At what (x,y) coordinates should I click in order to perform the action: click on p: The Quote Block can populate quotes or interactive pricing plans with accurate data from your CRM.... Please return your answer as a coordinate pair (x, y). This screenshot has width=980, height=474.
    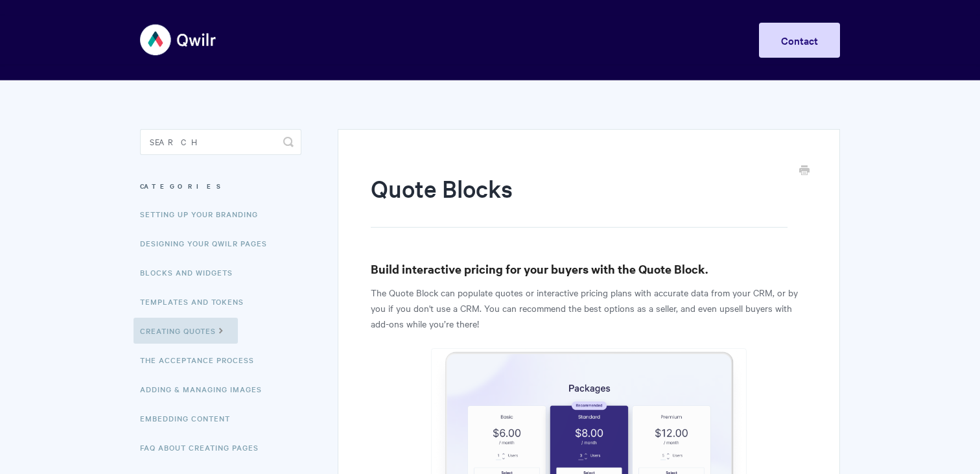
    Looking at the image, I should click on (588, 308).